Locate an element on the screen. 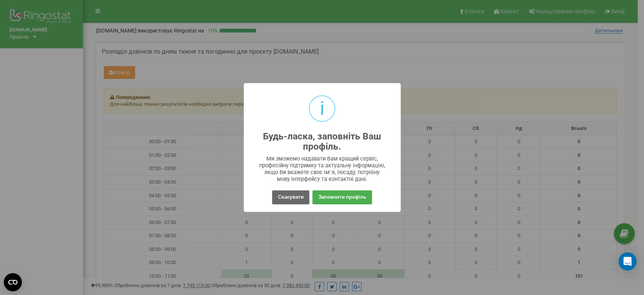  h2: Будь-ласка, заповніть Ваш профіль. is located at coordinates (322, 142).